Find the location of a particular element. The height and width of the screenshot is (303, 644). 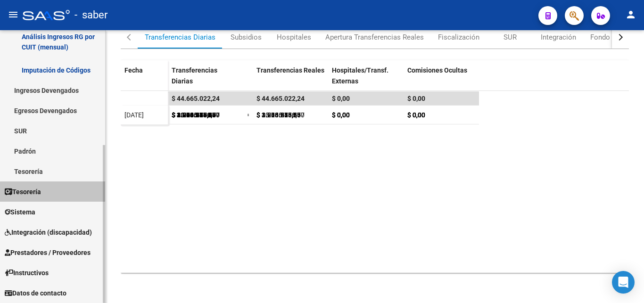

span: Comisiones Ocultas is located at coordinates (437, 70).